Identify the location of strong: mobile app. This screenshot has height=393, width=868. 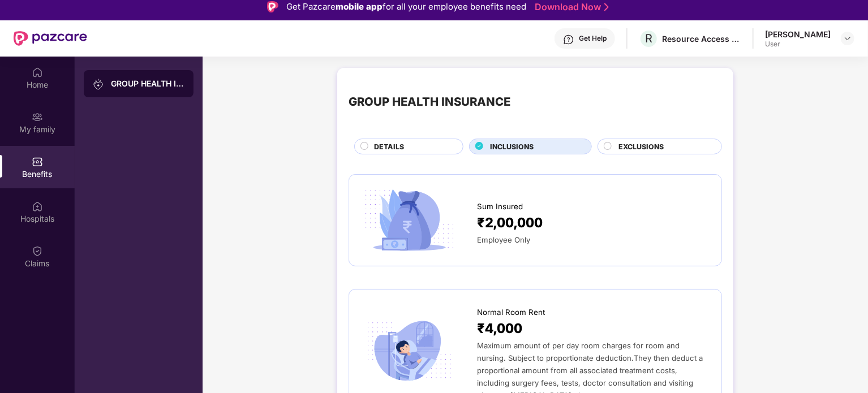
(359, 7).